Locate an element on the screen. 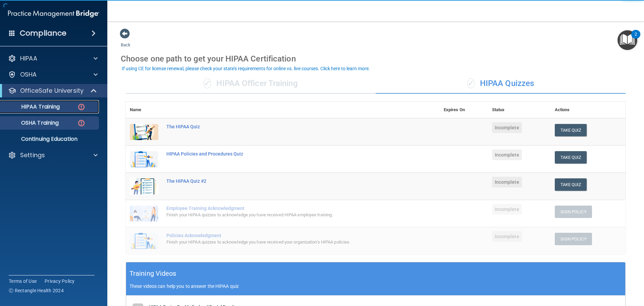 This screenshot has width=644, height=306. span: Ⓒ Rectangle Health 2024 is located at coordinates (36, 290).